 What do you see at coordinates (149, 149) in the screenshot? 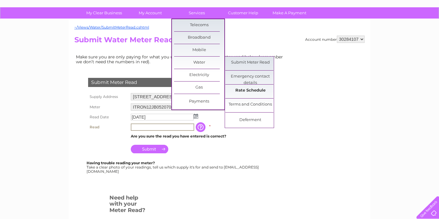
I see `input: Submit` at bounding box center [149, 149].